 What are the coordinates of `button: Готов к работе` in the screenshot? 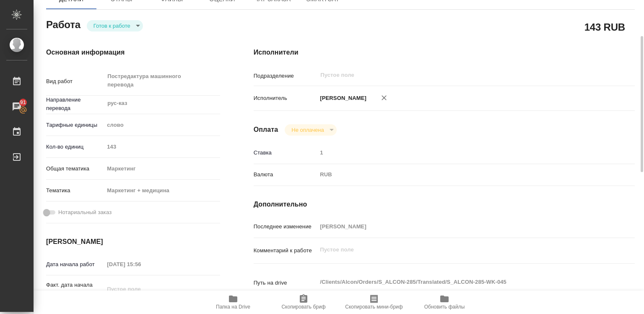 It's located at (112, 26).